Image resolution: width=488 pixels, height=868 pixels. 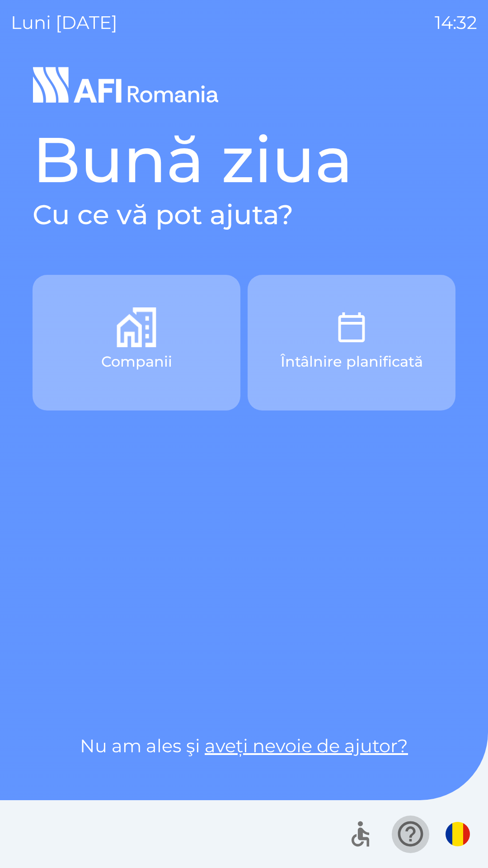 I want to click on a: aveți nevoie de ajutor?, so click(x=307, y=745).